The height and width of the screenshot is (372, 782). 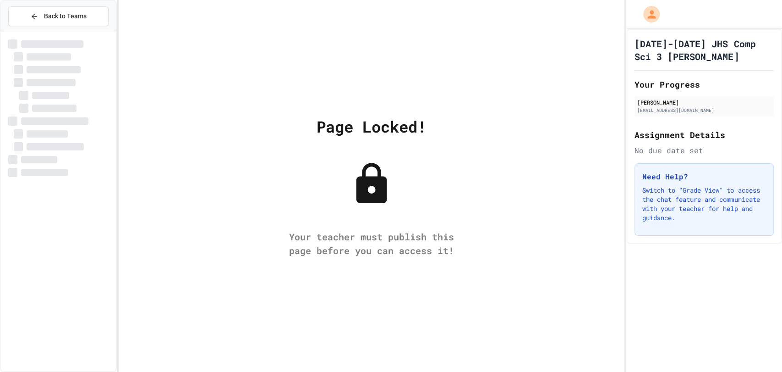 I want to click on h3: Need Help?, so click(x=704, y=176).